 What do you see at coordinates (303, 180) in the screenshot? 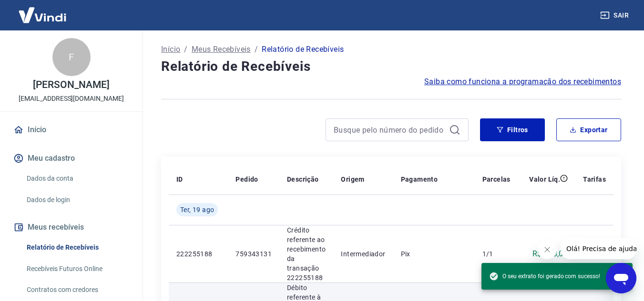
I see `p: Descrição` at bounding box center [303, 180].